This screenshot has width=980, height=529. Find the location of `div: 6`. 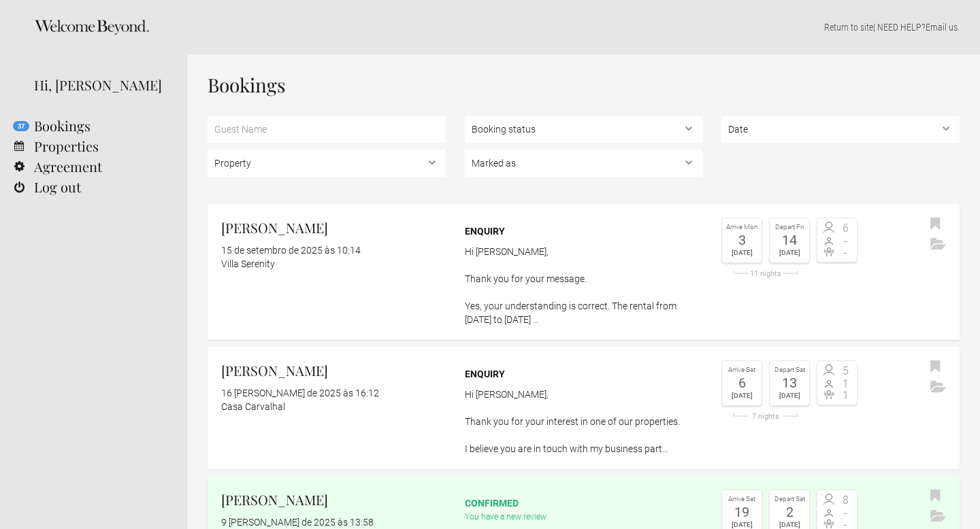

div: 6 is located at coordinates (742, 384).